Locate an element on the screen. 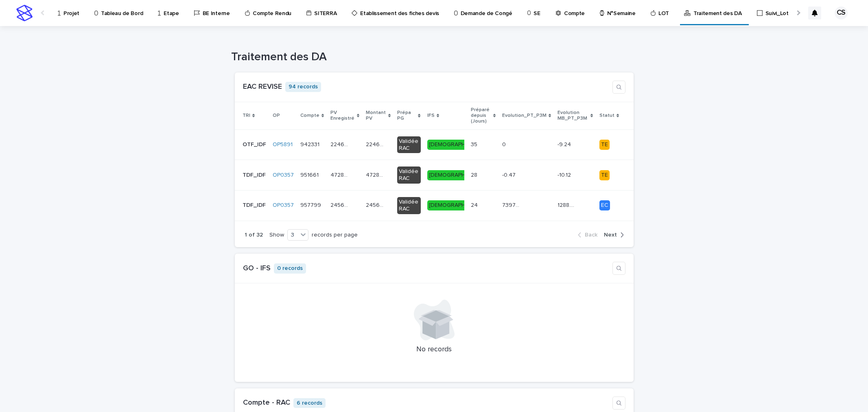 Image resolution: width=868 pixels, height=412 pixels. p: Montant PV is located at coordinates (376, 116).